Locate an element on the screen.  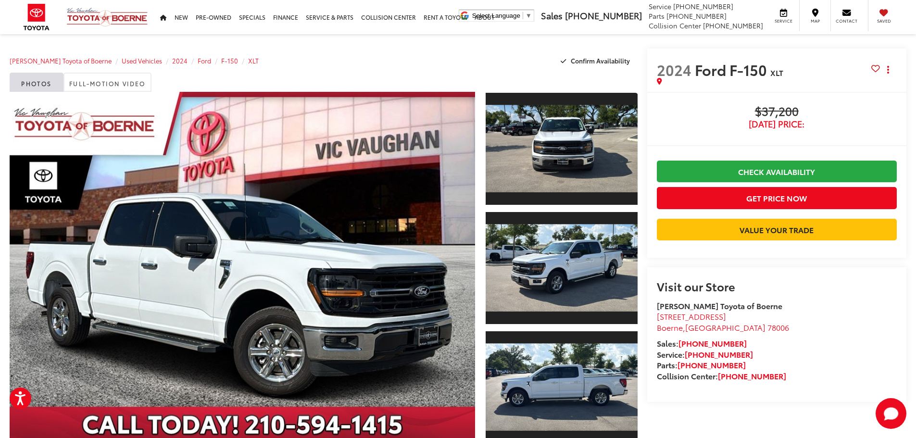
span: Map is located at coordinates (815, 21).